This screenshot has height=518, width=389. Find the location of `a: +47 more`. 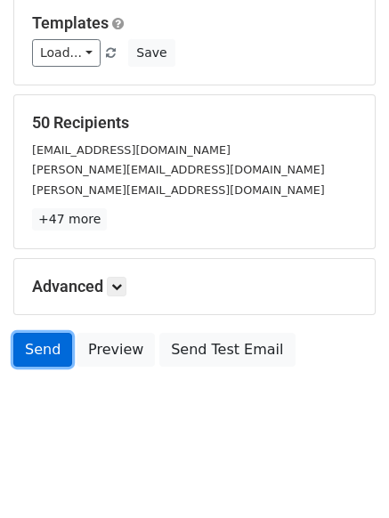

a: +47 more is located at coordinates (69, 219).